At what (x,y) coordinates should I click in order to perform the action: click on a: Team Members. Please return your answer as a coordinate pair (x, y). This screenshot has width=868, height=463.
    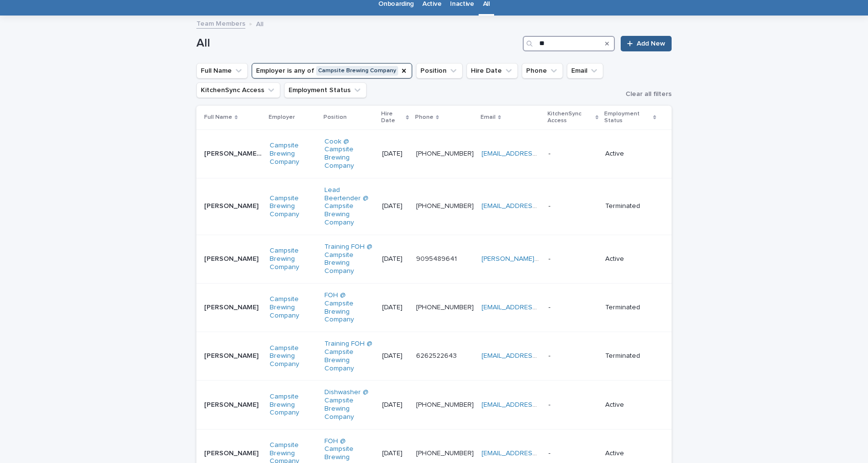
    Looking at the image, I should click on (221, 23).